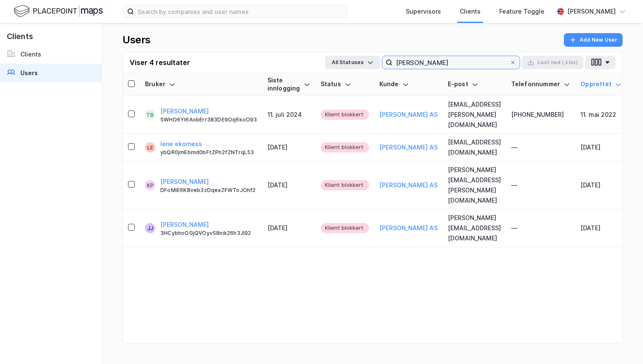 The image size is (643, 364). I want to click on div: Siste innlogging, so click(289, 84).